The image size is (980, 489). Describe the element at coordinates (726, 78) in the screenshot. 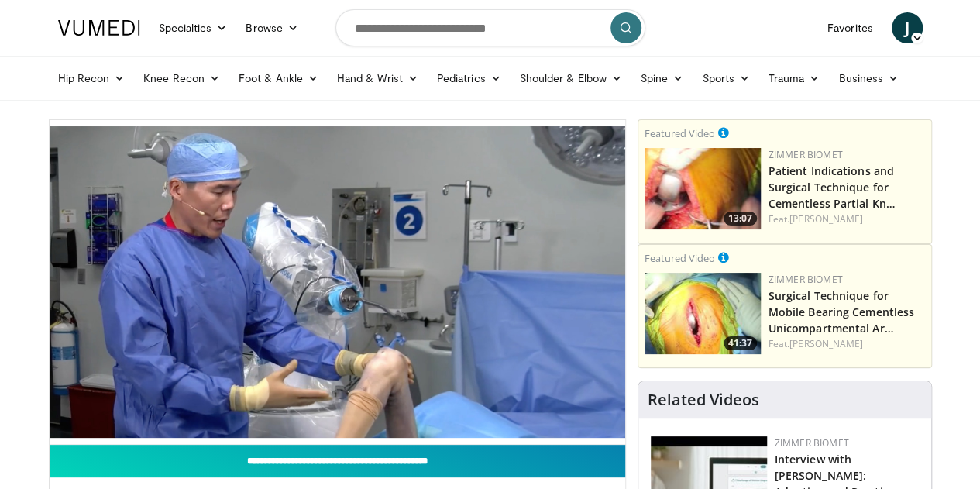

I see `a: Sports` at that location.